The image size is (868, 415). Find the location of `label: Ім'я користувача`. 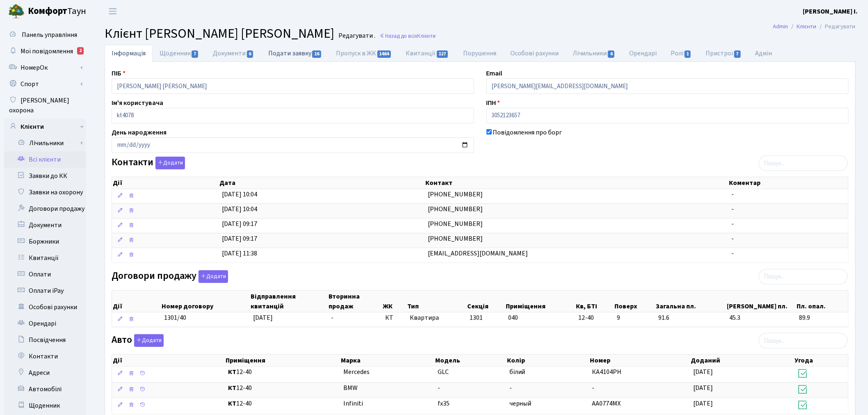

label: Ім'я користувача is located at coordinates (137, 103).